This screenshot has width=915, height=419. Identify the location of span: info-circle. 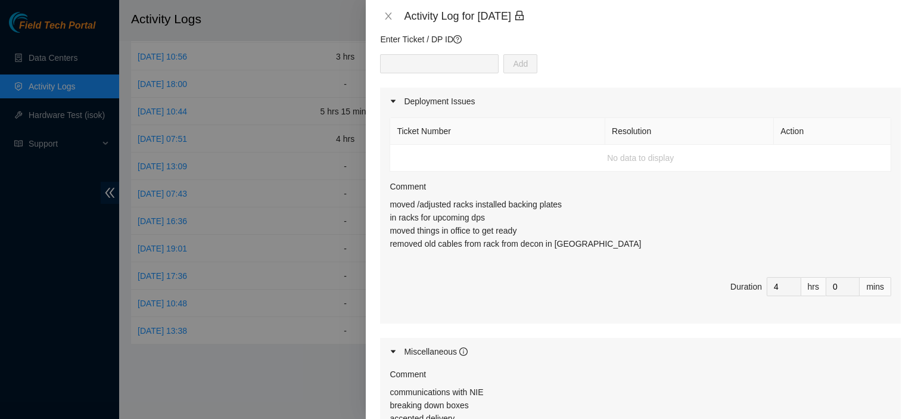
(463, 351).